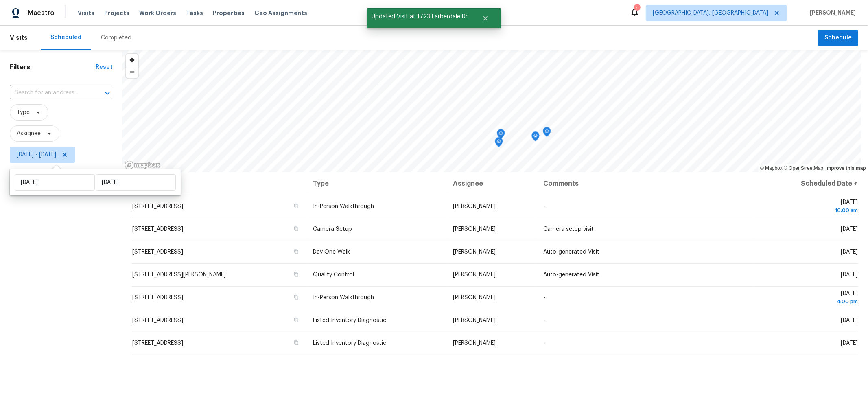 This screenshot has width=868, height=412. I want to click on span: Assignee, so click(28, 134).